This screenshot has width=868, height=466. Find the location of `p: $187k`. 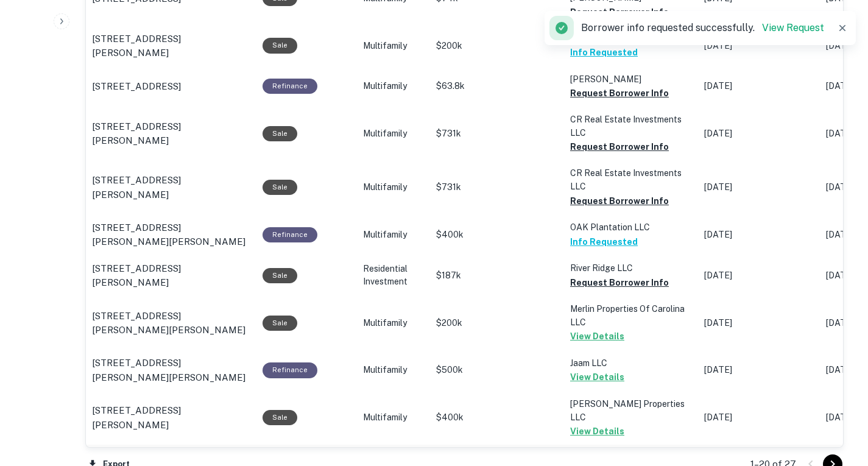

p: $187k is located at coordinates (497, 275).